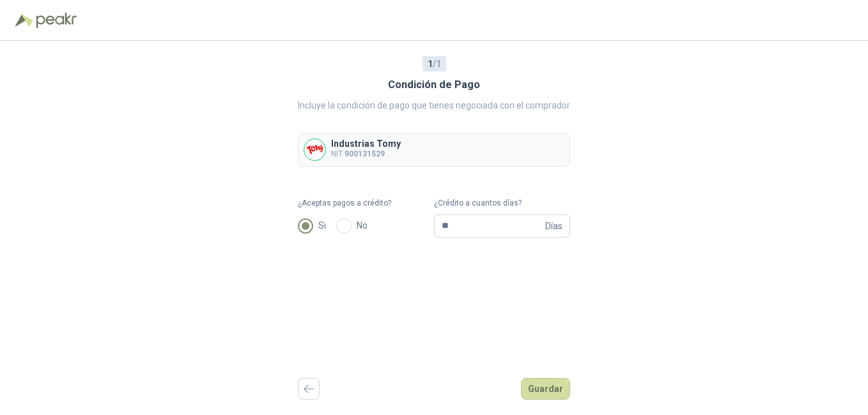 Image resolution: width=868 pixels, height=415 pixels. Describe the element at coordinates (366, 154) in the screenshot. I see `p: NIT` at that location.